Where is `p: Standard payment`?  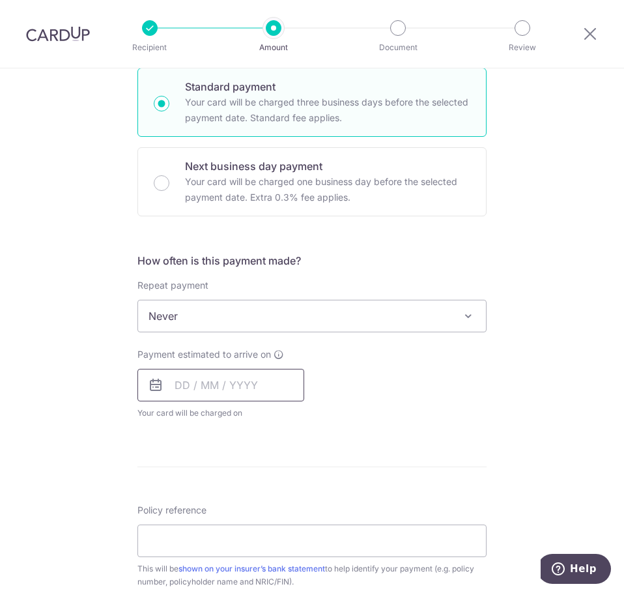
p: Standard payment is located at coordinates (328, 87).